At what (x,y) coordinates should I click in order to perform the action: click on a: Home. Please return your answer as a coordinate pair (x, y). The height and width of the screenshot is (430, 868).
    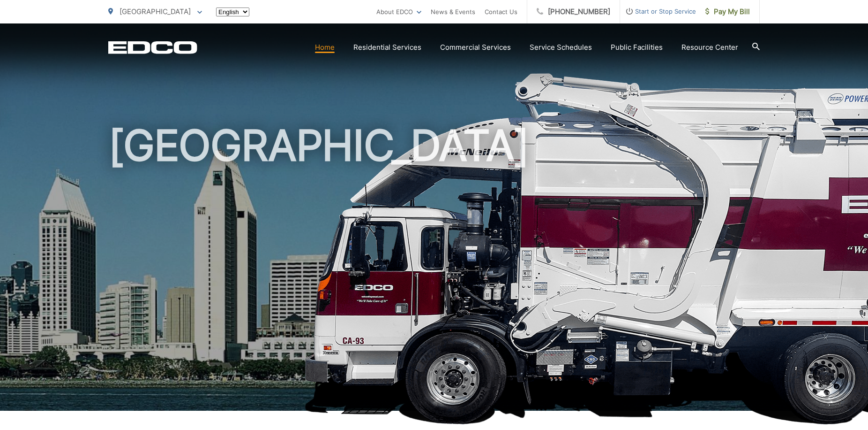
    Looking at the image, I should click on (325, 48).